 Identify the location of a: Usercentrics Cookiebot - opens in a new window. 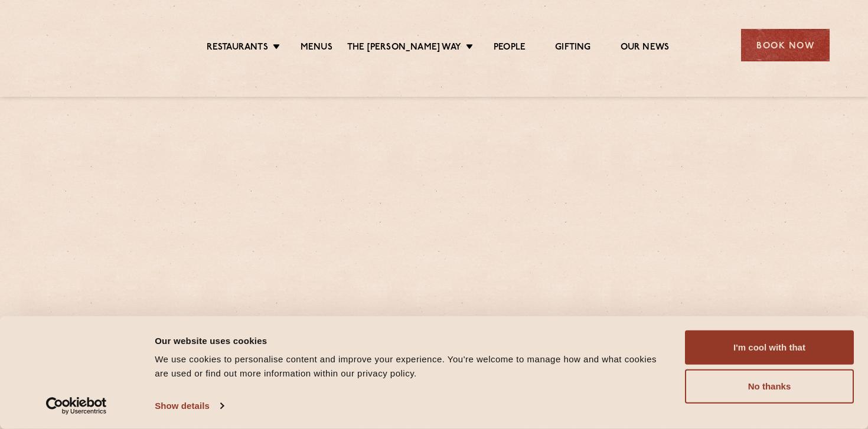
(76, 407).